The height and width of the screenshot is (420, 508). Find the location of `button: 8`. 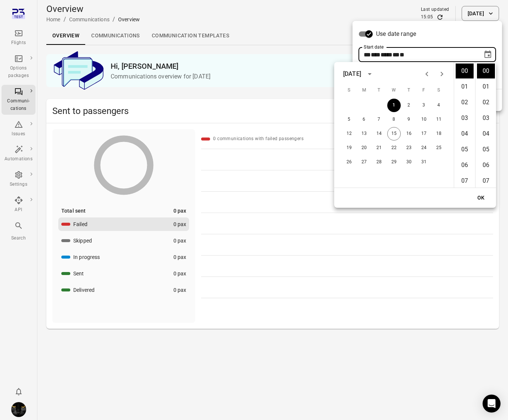

button: 8 is located at coordinates (394, 119).